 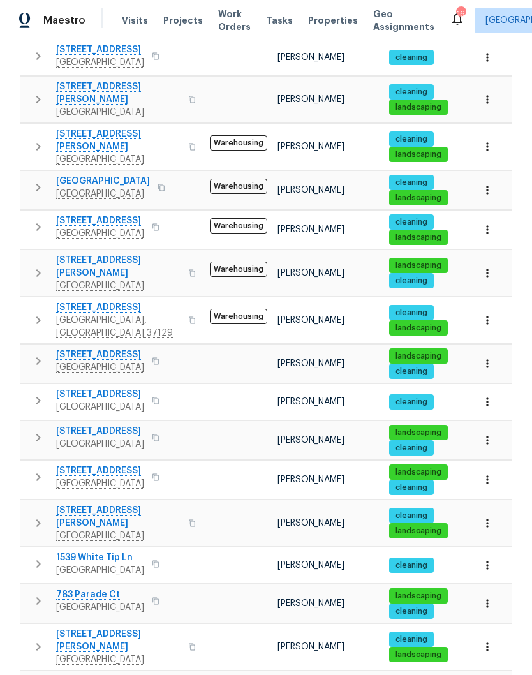 I want to click on span: Projects, so click(x=183, y=20).